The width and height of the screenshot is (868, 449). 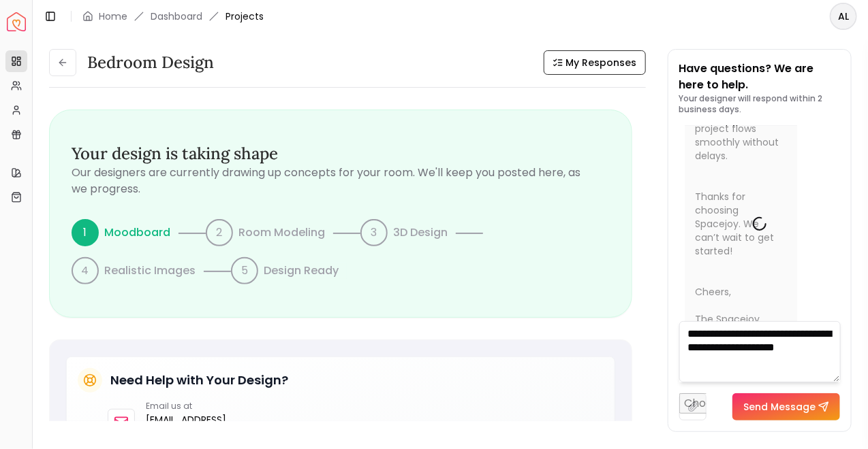 What do you see at coordinates (340, 181) in the screenshot?
I see `p: Our designers are currently drawing up concepts for your room. We'll keep you posted here, as we ...` at bounding box center [340, 181].